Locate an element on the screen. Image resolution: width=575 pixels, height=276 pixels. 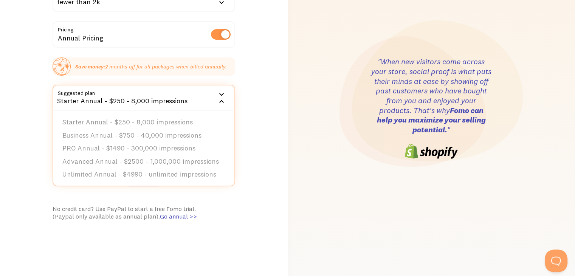
img: shopify-logo-6cb0242e8808f3daf4ae861e06351a6977ea544d1a5c563fd64e3e69b7f1d4c4.png is located at coordinates (431, 151).